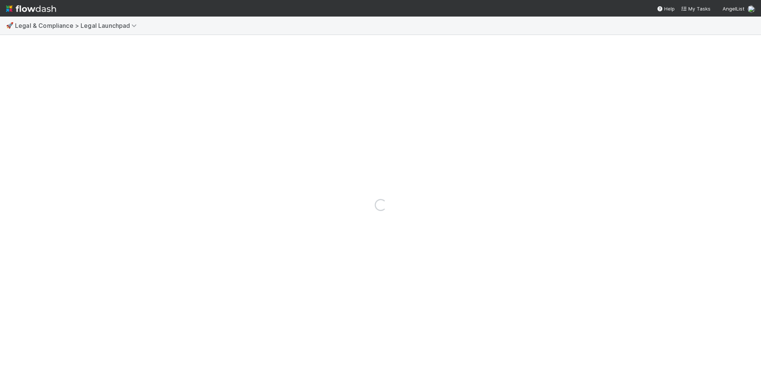 Image resolution: width=761 pixels, height=375 pixels. Describe the element at coordinates (733, 9) in the screenshot. I see `span: AngelList` at that location.